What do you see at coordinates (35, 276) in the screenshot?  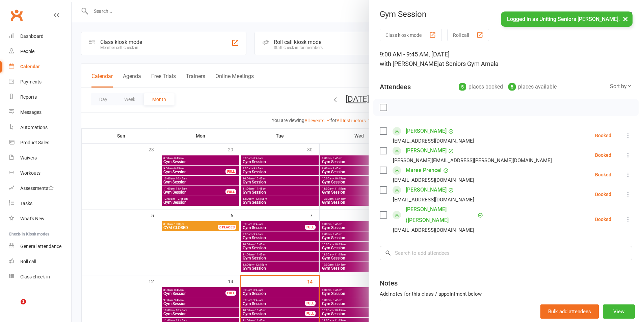 I see `div: Class check-in` at bounding box center [35, 276].